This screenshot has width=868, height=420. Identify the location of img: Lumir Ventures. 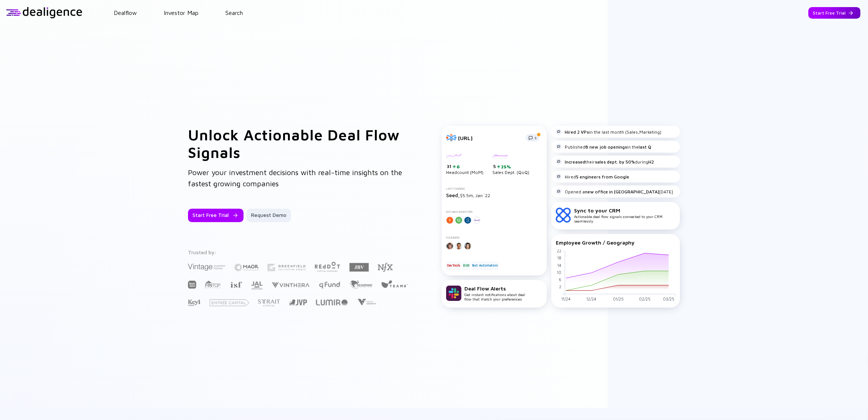
(331, 303).